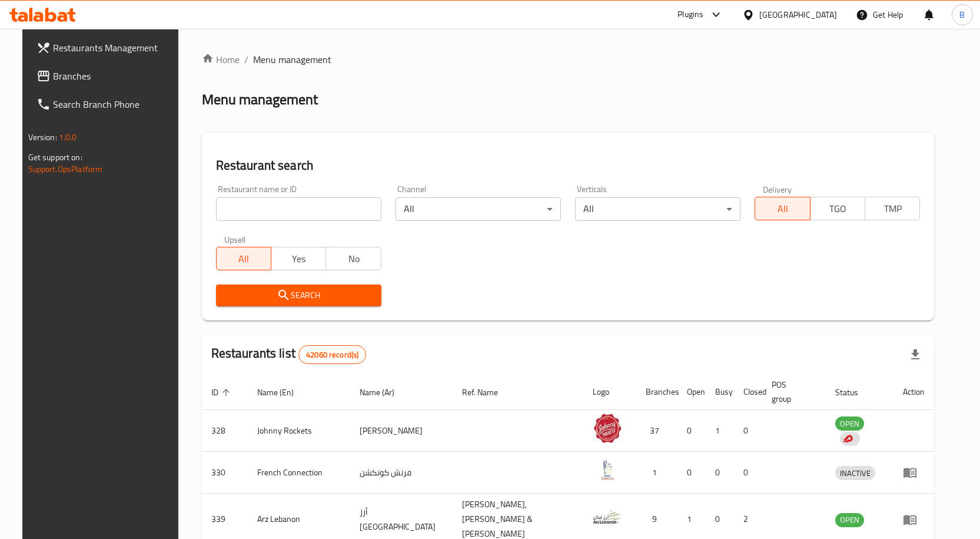  I want to click on button: Yes, so click(298, 258).